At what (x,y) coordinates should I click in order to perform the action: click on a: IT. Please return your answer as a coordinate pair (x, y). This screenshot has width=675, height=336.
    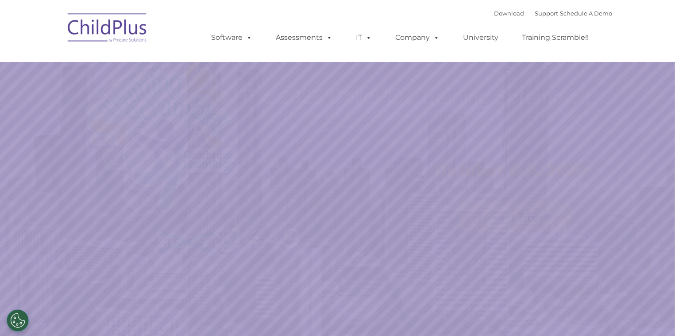
    Looking at the image, I should click on (364, 38).